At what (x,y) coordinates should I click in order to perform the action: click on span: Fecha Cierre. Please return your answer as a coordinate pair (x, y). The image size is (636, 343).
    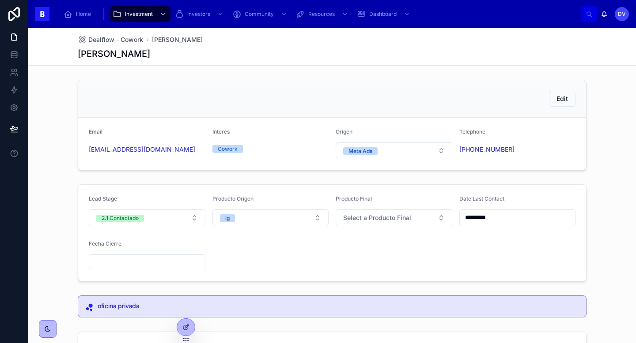
    Looking at the image, I should click on (105, 244).